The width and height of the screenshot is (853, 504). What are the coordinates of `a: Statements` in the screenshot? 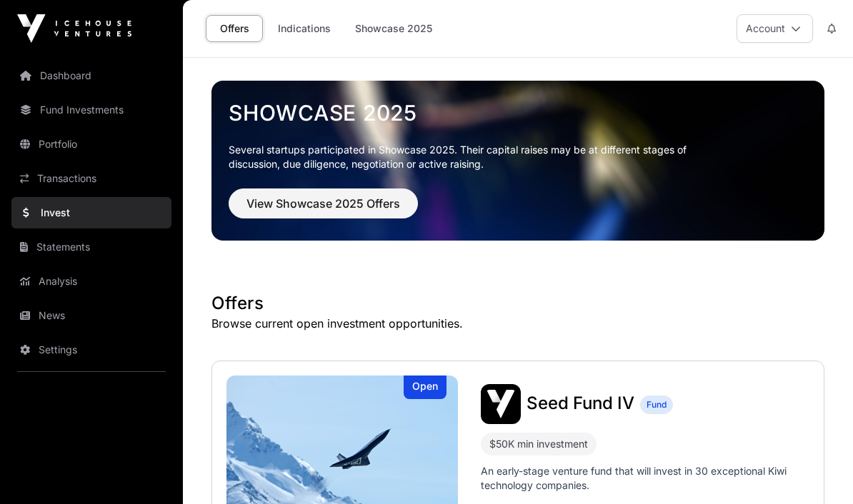 It's located at (91, 247).